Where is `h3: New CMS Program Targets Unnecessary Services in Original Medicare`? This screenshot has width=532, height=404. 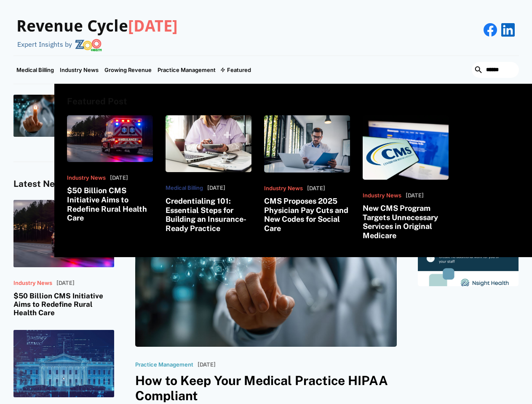 h3: New CMS Program Targets Unnecessary Services in Original Medicare is located at coordinates (406, 222).